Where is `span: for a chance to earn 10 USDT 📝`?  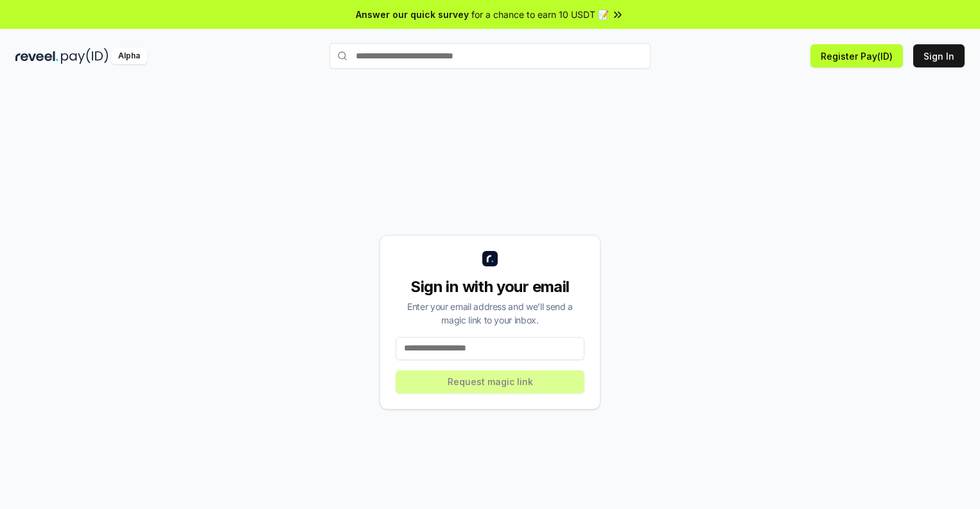
span: for a chance to earn 10 USDT 📝 is located at coordinates (540, 14).